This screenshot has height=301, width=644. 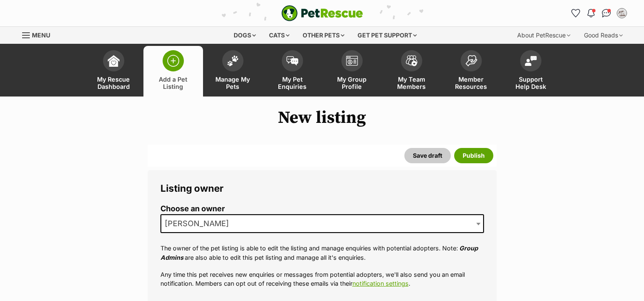 What do you see at coordinates (292, 61) in the screenshot?
I see `img: pet-enquiries-icon-7e3ad2cf08bfb03b45e93fb7055b45f3efa6380592205ae92323e6603595dc1f.svg` at bounding box center [292, 61].